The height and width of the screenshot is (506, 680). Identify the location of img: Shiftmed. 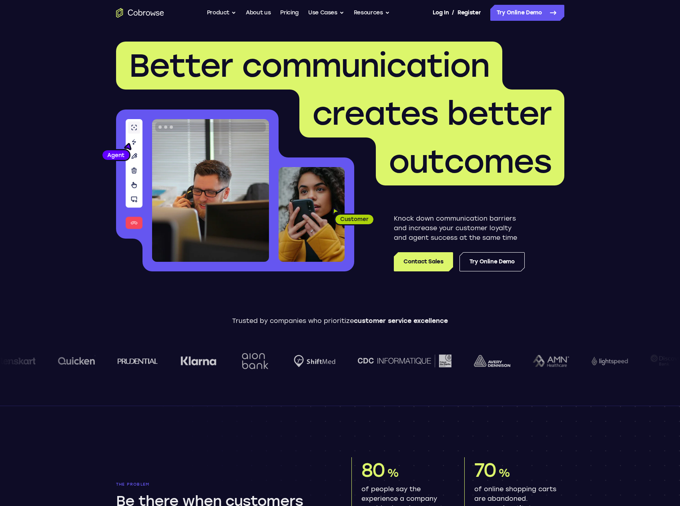
(314, 361).